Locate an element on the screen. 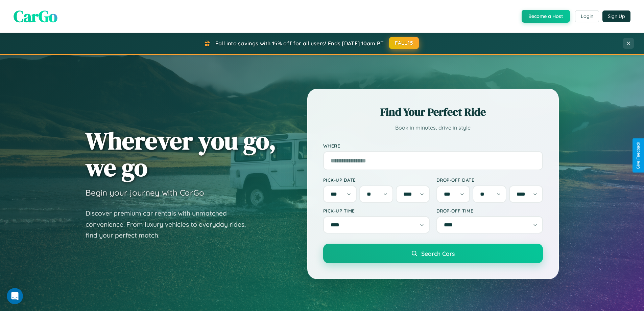 Image resolution: width=644 pixels, height=311 pixels. label: Drop-off Date is located at coordinates (489, 180).